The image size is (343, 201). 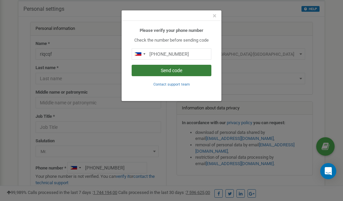 What do you see at coordinates (172, 40) in the screenshot?
I see `p: Check the number before sending code` at bounding box center [172, 40].